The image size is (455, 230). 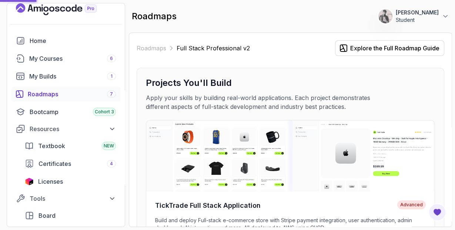 I want to click on button: Tools, so click(x=66, y=198).